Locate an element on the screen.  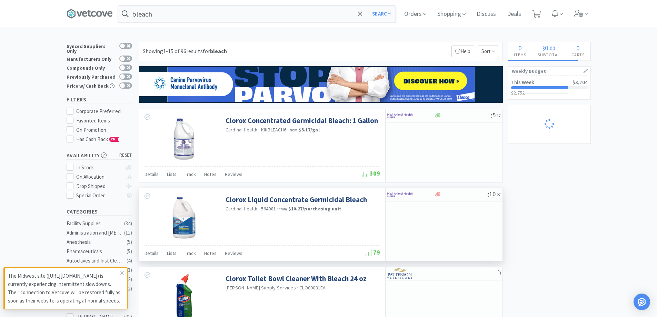
span: 10 is located at coordinates (494, 194).